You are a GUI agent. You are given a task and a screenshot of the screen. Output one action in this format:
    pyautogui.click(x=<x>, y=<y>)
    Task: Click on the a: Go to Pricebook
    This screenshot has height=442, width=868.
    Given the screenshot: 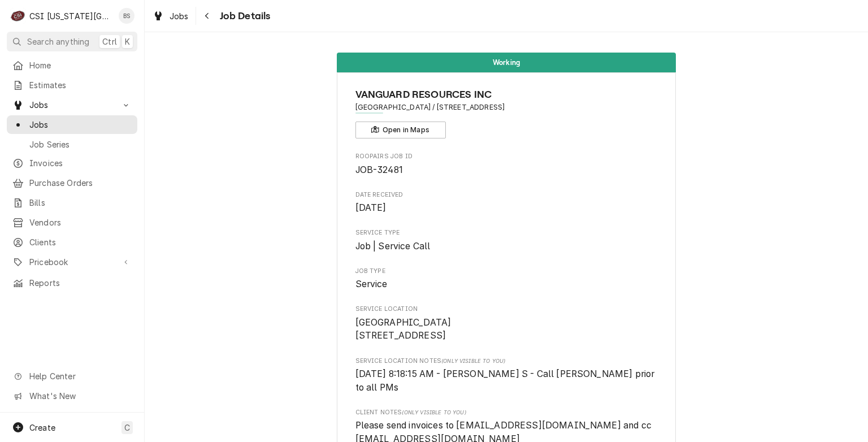 What is the action you would take?
    pyautogui.click(x=72, y=262)
    